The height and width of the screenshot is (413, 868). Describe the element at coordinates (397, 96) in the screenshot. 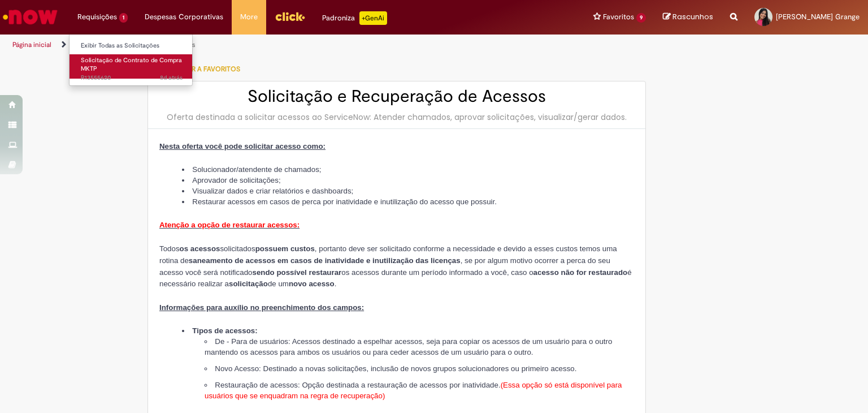

I see `h2: Solicitação e Recuperação de Acessos` at that location.